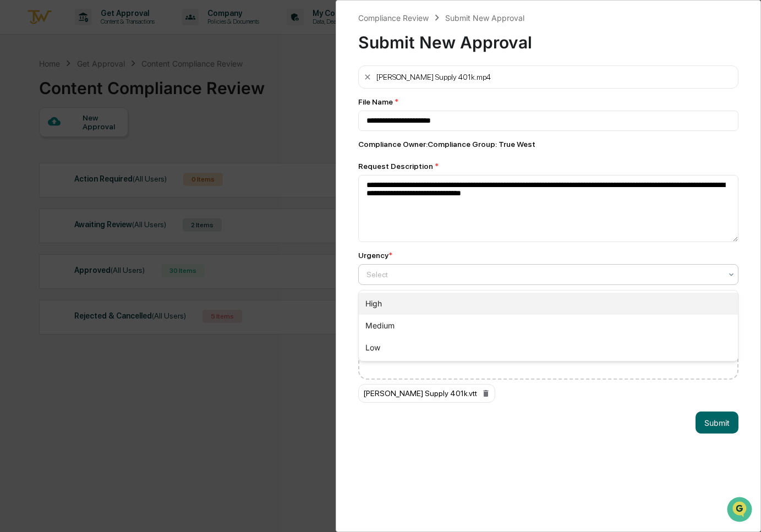 The image size is (761, 532). Describe the element at coordinates (113, 201) in the screenshot. I see `span: Attestations` at that location.